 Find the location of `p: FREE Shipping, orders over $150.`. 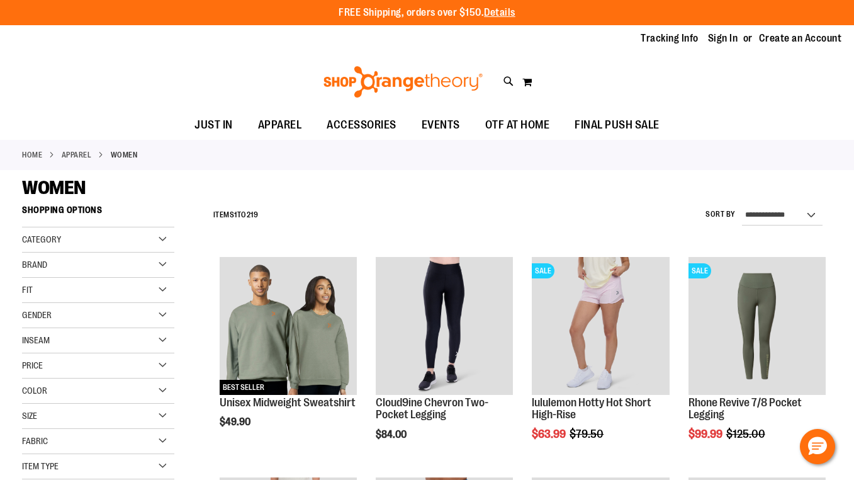

p: FREE Shipping, orders over $150. is located at coordinates (427, 13).